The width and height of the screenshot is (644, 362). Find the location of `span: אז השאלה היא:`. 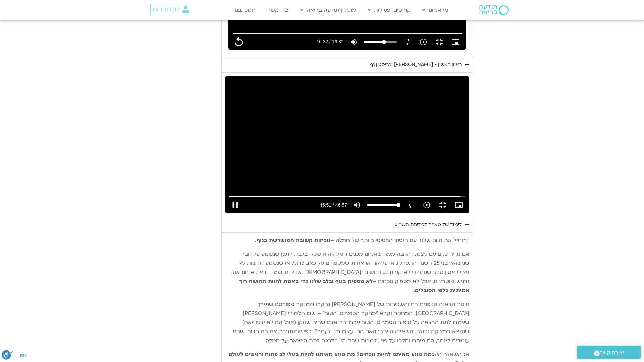

span: אז השאלה היא: is located at coordinates (451, 355).